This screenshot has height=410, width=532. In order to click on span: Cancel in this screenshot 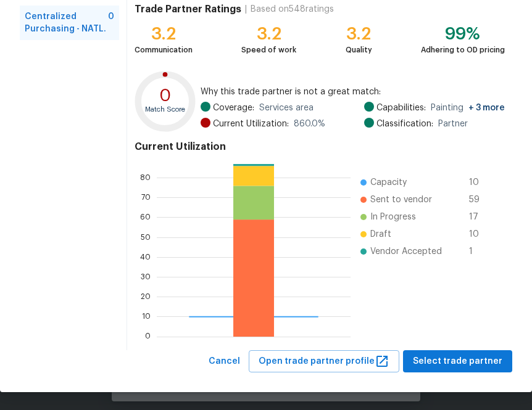, I will do `click(224, 361)`.